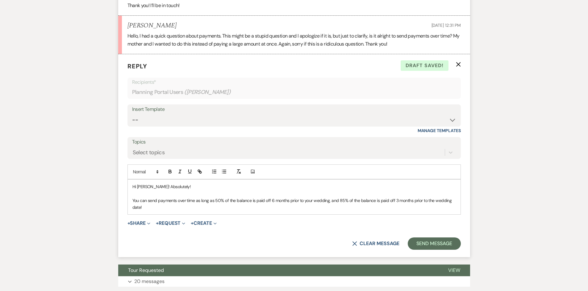 The height and width of the screenshot is (291, 588). I want to click on button: Request, so click(170, 224).